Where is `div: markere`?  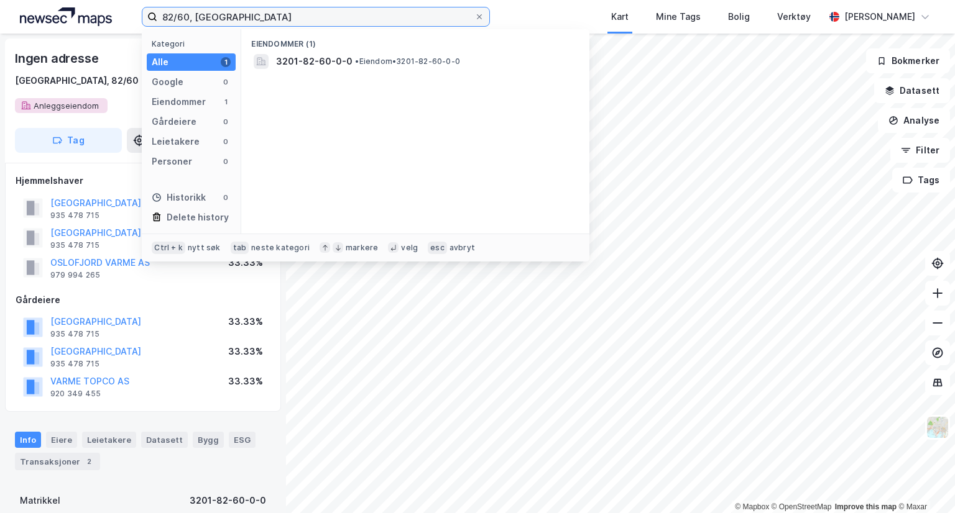
div: markere is located at coordinates (362, 248).